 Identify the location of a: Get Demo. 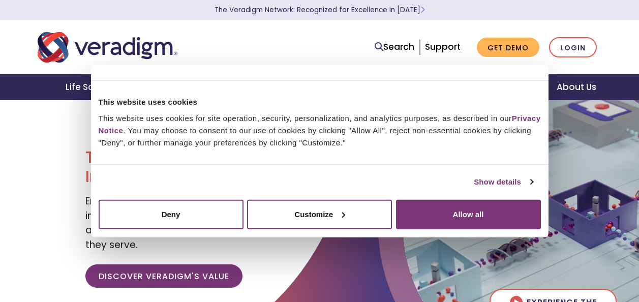
(508, 47).